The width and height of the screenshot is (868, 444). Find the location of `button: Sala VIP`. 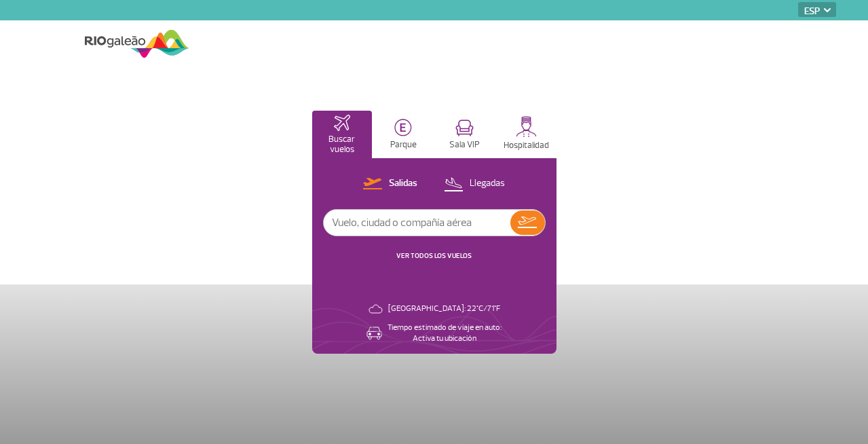

button: Sala VIP is located at coordinates (465, 134).